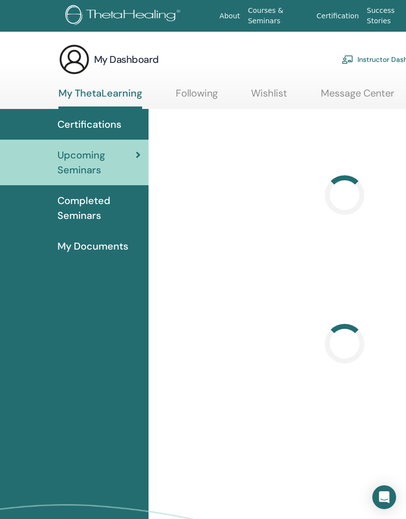  I want to click on img: generic-user-icon.jpg, so click(74, 59).